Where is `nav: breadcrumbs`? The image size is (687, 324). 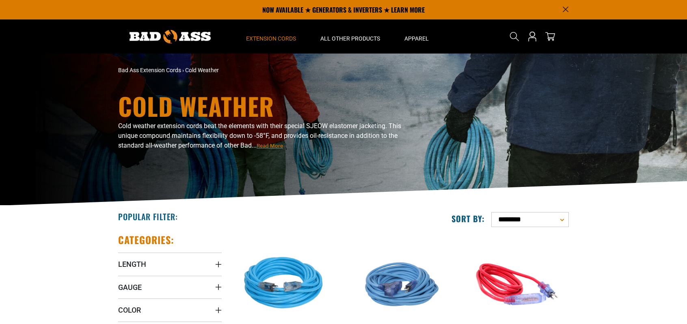
nav: breadcrumbs is located at coordinates (266, 70).